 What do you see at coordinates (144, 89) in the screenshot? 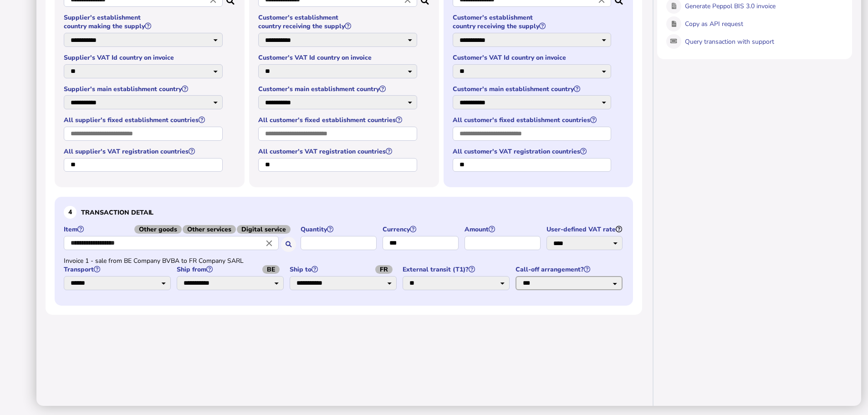
I see `label: Supplier's main establishment country` at bounding box center [144, 89].